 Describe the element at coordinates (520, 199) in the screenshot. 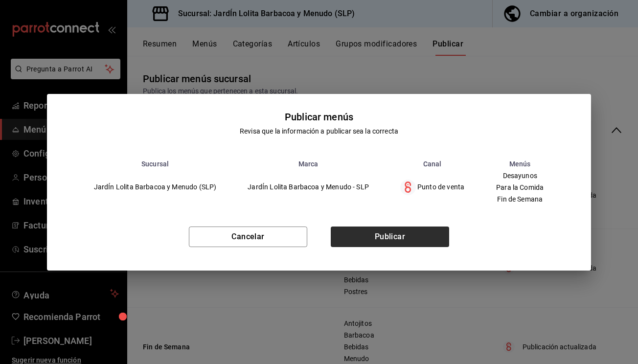

I see `span: Fin de Semana` at that location.